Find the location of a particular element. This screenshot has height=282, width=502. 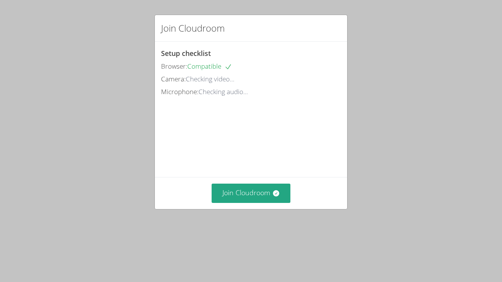

h2: Join Cloudroom is located at coordinates (193, 28).